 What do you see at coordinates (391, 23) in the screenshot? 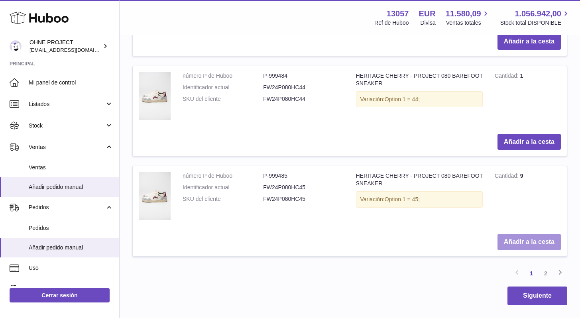
I see `div: Ref de Huboo` at bounding box center [391, 23].